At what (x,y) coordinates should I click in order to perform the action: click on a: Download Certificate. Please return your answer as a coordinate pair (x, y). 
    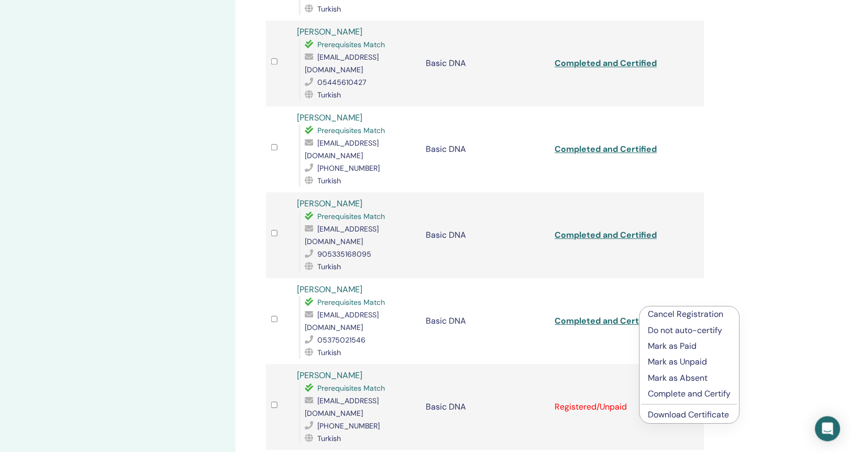
    Looking at the image, I should click on (689, 414).